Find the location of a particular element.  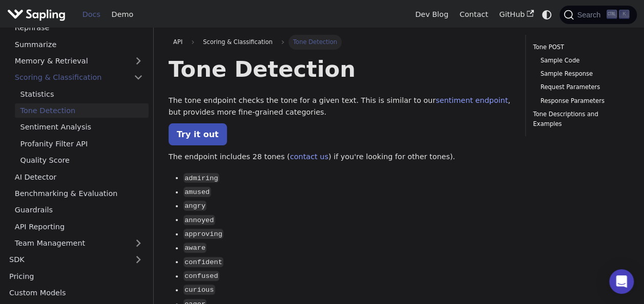

button: Search (Ctrl+K) is located at coordinates (598, 15).